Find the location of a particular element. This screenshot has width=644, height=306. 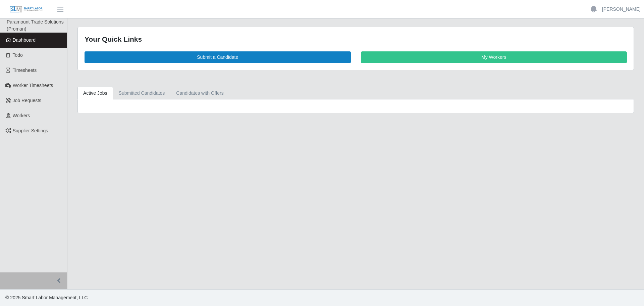

span: Worker Timesheets is located at coordinates (33, 85).